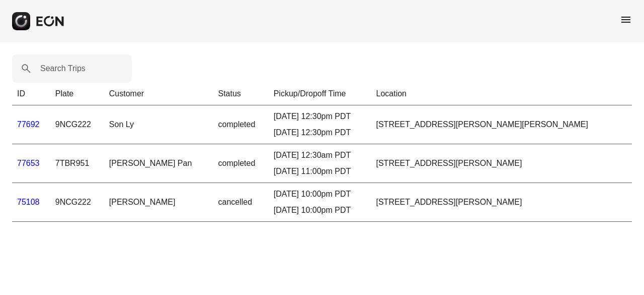  Describe the element at coordinates (63, 69) in the screenshot. I see `label: Search Trips` at that location.